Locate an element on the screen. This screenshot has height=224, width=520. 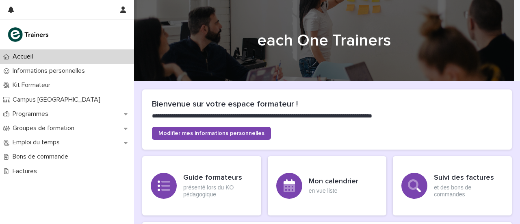
p: Emploi du temps is located at coordinates (38, 142).